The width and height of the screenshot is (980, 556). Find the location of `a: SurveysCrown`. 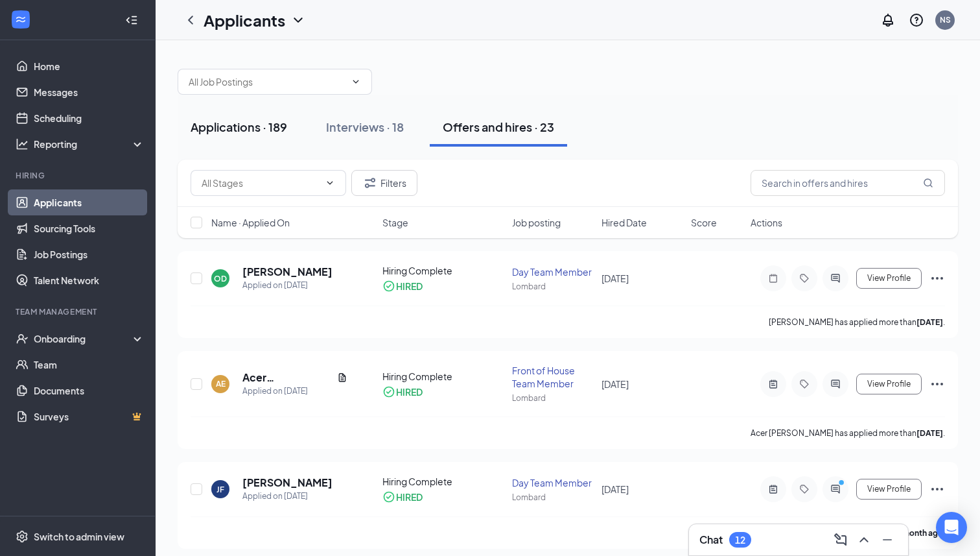

a: SurveysCrown is located at coordinates (89, 416).